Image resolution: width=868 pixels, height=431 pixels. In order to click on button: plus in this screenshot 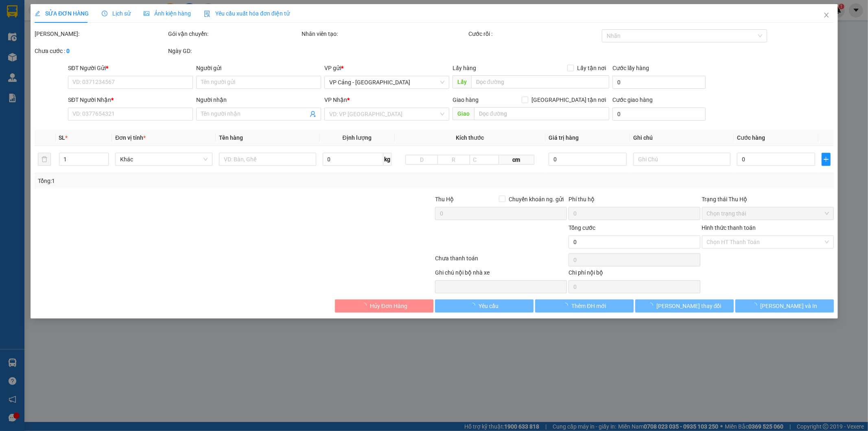, I will do `click(826, 159)`.